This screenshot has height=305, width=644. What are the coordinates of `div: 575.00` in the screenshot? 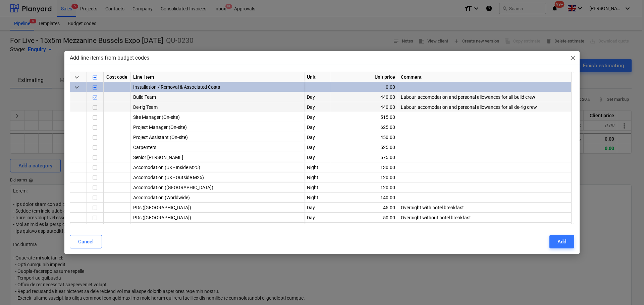 It's located at (364, 157).